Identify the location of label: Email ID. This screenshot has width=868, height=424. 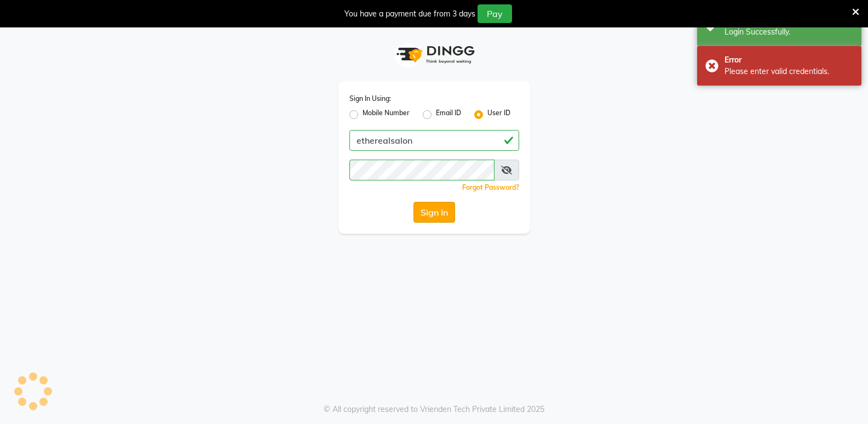
(449, 115).